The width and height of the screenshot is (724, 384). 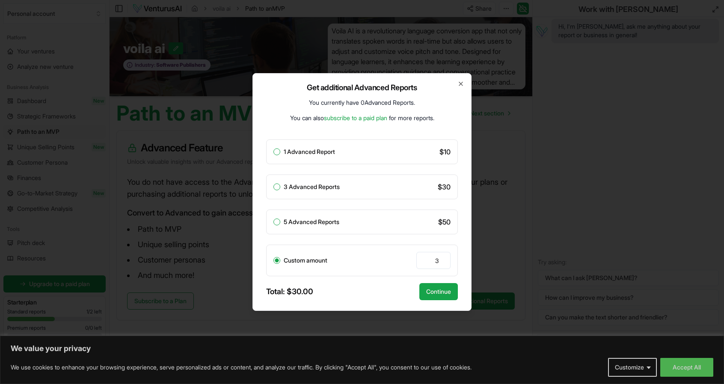 What do you see at coordinates (438, 292) in the screenshot?
I see `button: Continue` at bounding box center [438, 292].